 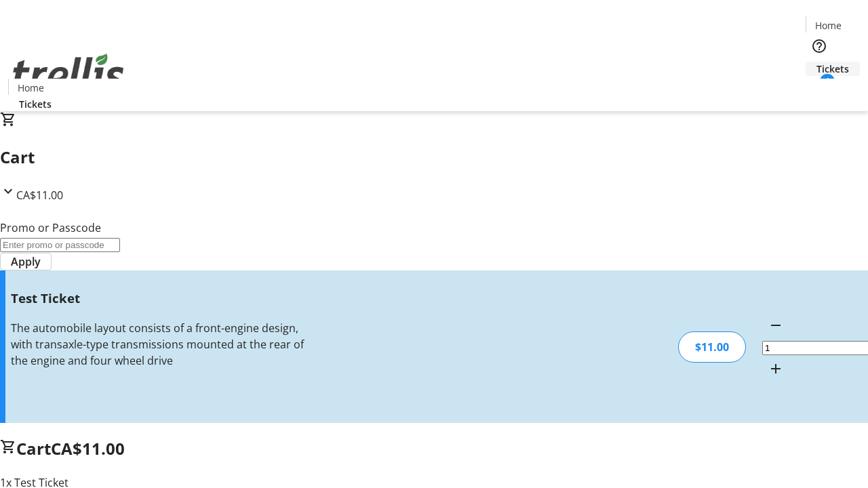 What do you see at coordinates (820, 90) in the screenshot?
I see `button: Cart` at bounding box center [820, 90].